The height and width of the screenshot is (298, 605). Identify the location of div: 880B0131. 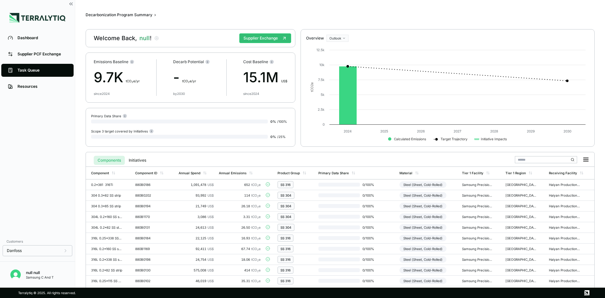
(151, 228).